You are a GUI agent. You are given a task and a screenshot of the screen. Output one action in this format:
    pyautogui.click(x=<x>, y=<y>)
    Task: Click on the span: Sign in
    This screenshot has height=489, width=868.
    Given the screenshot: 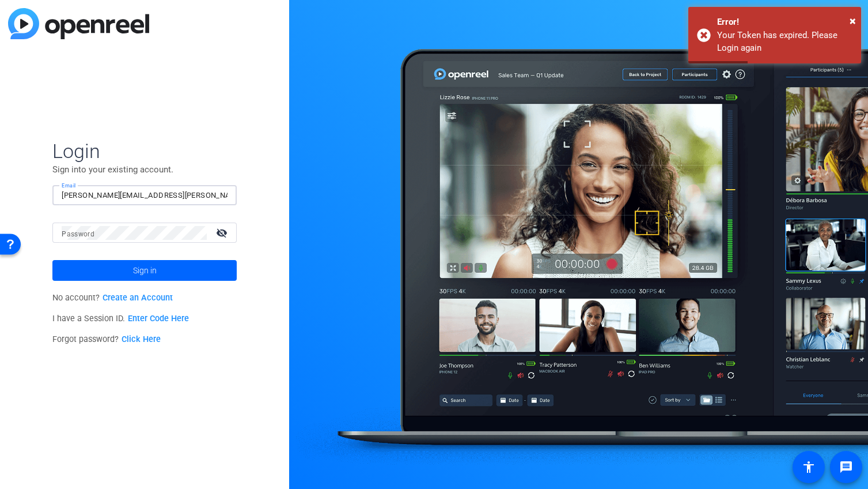 What is the action you would take?
    pyautogui.click(x=145, y=270)
    